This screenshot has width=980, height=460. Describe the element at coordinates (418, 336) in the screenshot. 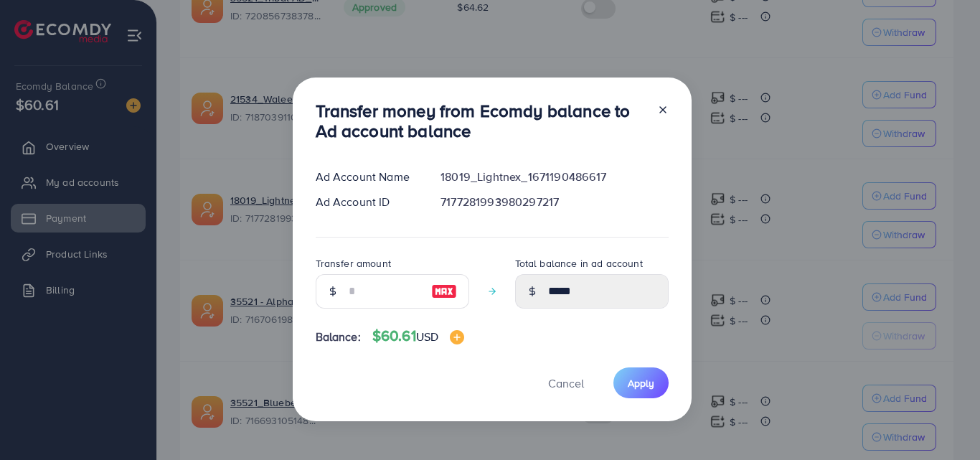

I see `h4: $60.61` at that location.